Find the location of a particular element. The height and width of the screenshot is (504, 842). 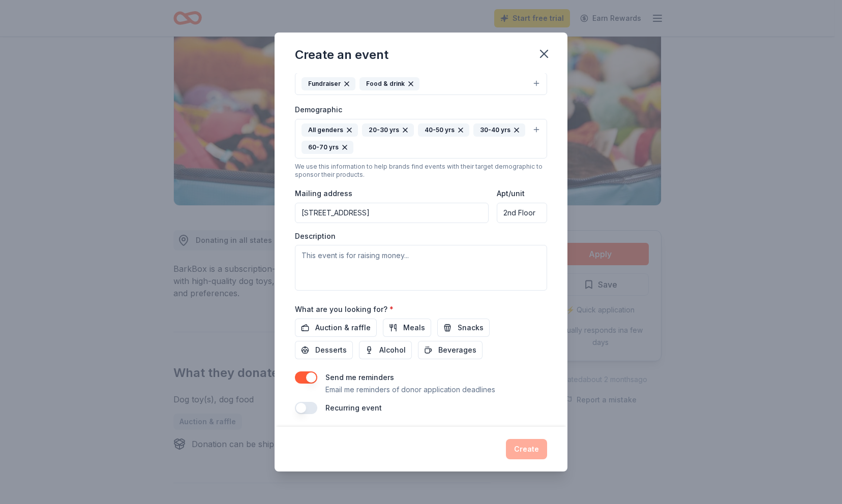

span: Auction & raffle is located at coordinates (342, 328).